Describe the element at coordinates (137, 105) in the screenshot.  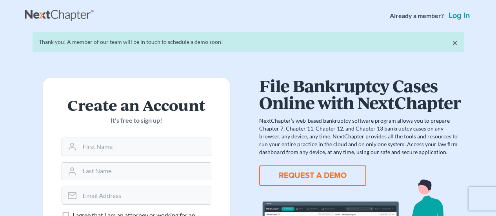
I see `h2: Create an Account` at that location.